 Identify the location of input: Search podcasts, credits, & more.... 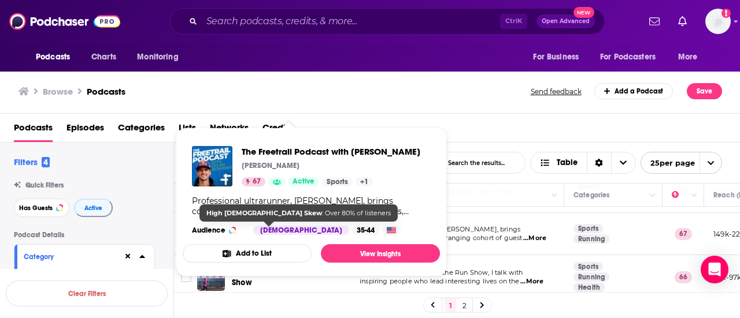
(351, 21).